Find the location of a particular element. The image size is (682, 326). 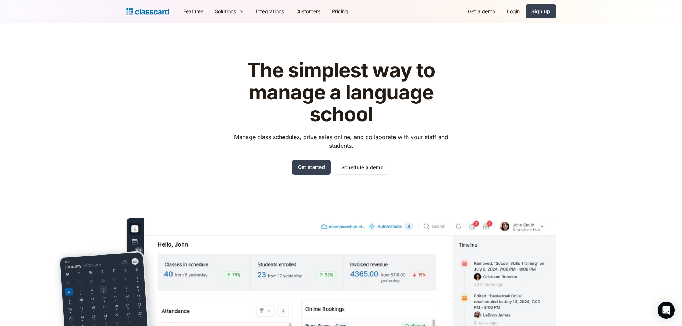

a: Schedule a demo is located at coordinates (362, 167).